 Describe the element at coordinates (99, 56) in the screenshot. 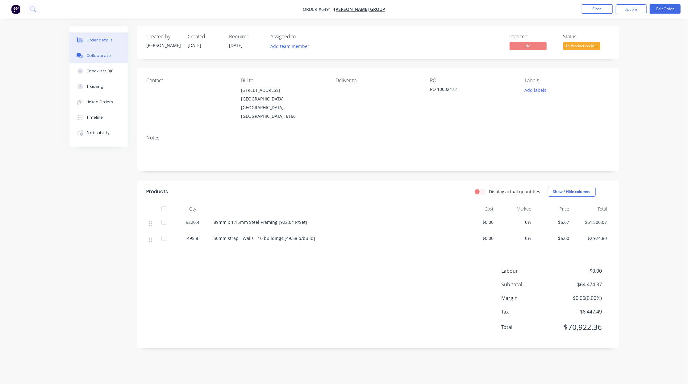

I see `div: Collaborate` at that location.